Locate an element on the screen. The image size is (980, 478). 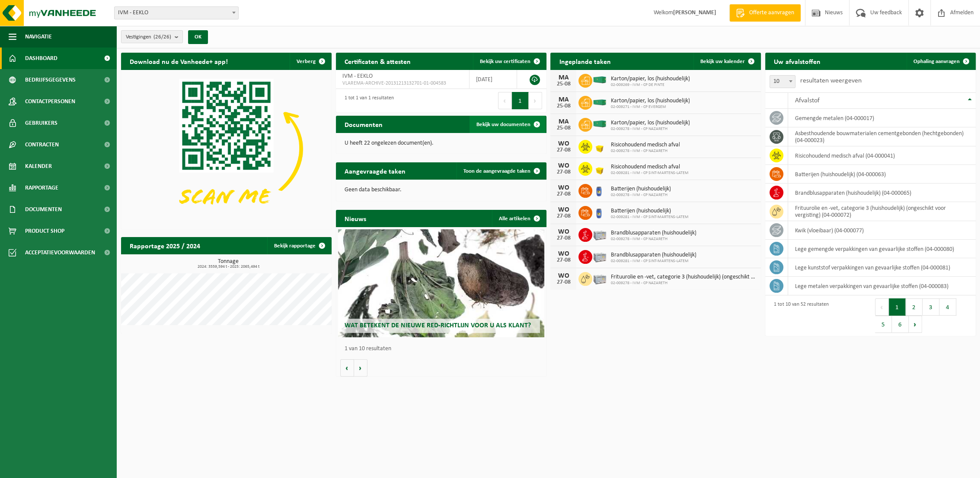
p: Geen data beschikbaar. is located at coordinates (441, 190).